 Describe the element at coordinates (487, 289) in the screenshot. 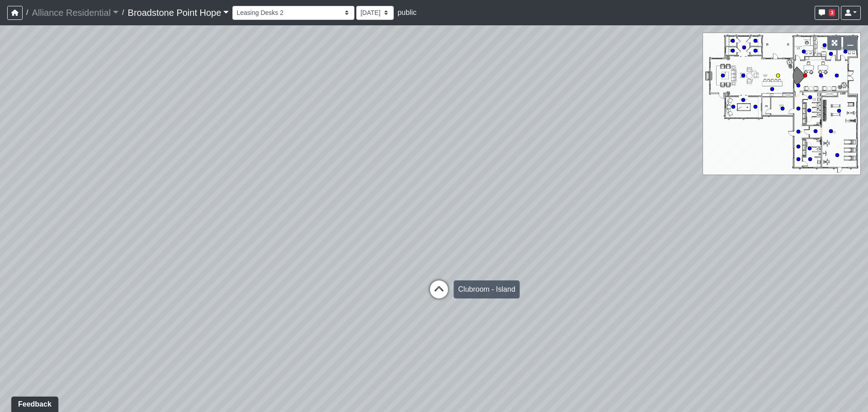

I see `div: Clubroom - Island` at that location.